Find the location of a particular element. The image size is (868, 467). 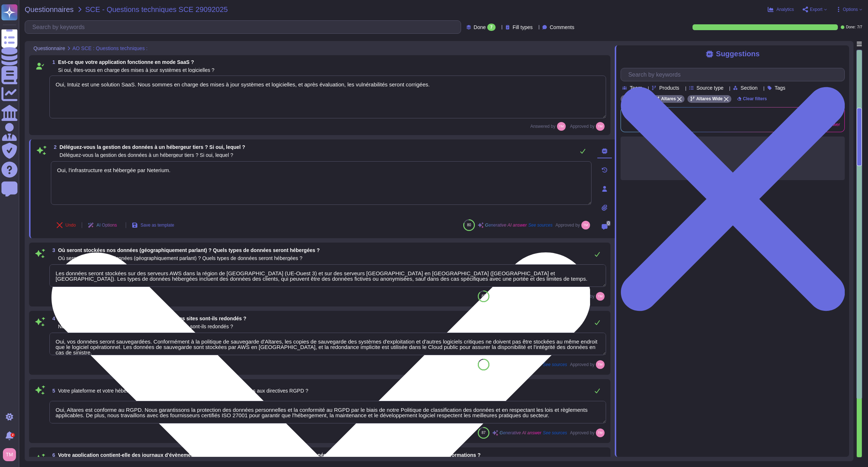

span: Est-ce que votre application fonctionne en mode SaaS ? is located at coordinates (126, 62).